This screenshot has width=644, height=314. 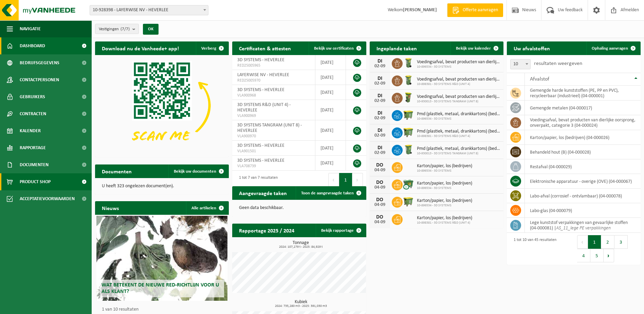 What do you see at coordinates (162, 105) in the screenshot?
I see `img: Download de VHEPlus App` at bounding box center [162, 105].